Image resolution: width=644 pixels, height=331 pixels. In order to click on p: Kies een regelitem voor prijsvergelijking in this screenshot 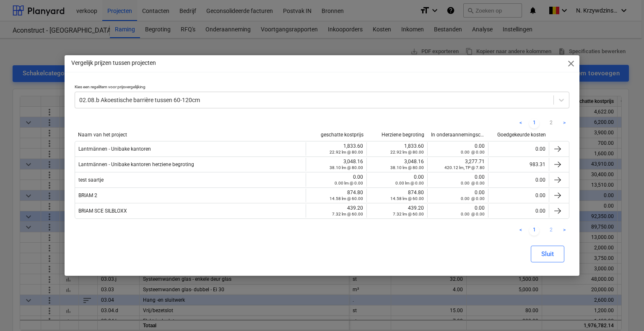, I will do `click(322, 87)`.